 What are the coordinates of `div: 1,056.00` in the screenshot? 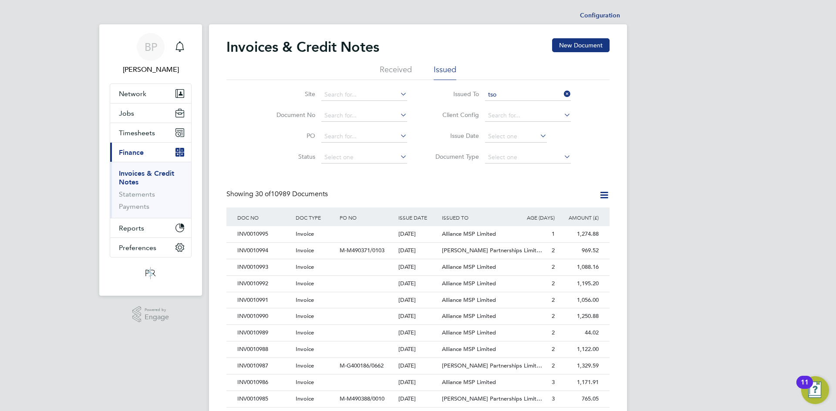 It's located at (578, 300).